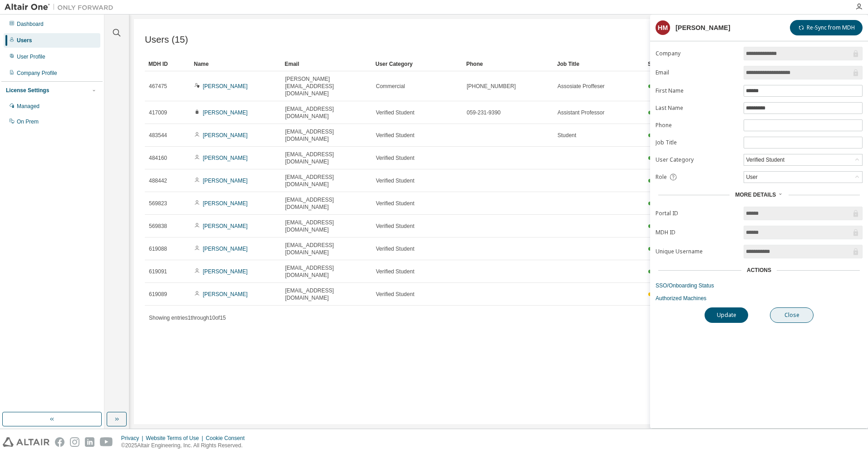 This screenshot has width=868, height=455. What do you see at coordinates (697, 73) in the screenshot?
I see `label: Email` at bounding box center [697, 73].